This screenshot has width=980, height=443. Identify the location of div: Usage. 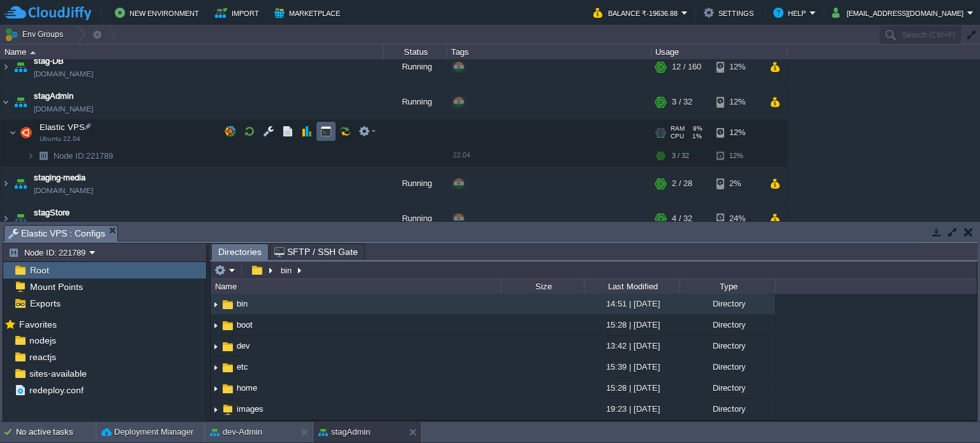
(719, 52).